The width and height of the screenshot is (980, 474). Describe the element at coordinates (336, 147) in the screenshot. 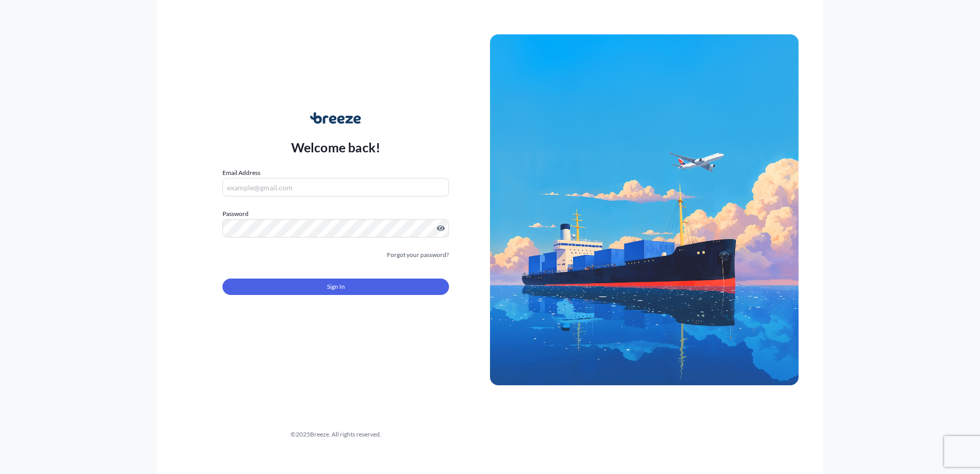

I see `p: Welcome back!` at that location.